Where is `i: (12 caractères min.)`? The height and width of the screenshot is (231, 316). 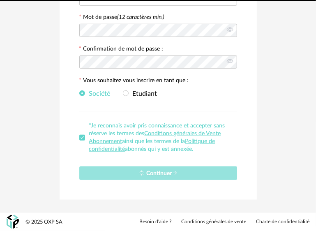
i: (12 caractères min.) is located at coordinates (141, 17).